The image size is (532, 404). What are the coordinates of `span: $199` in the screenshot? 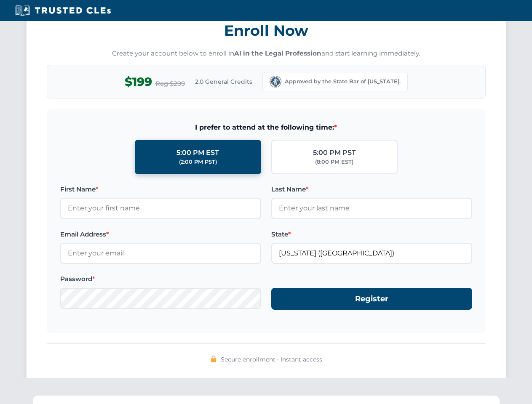 It's located at (138, 81).